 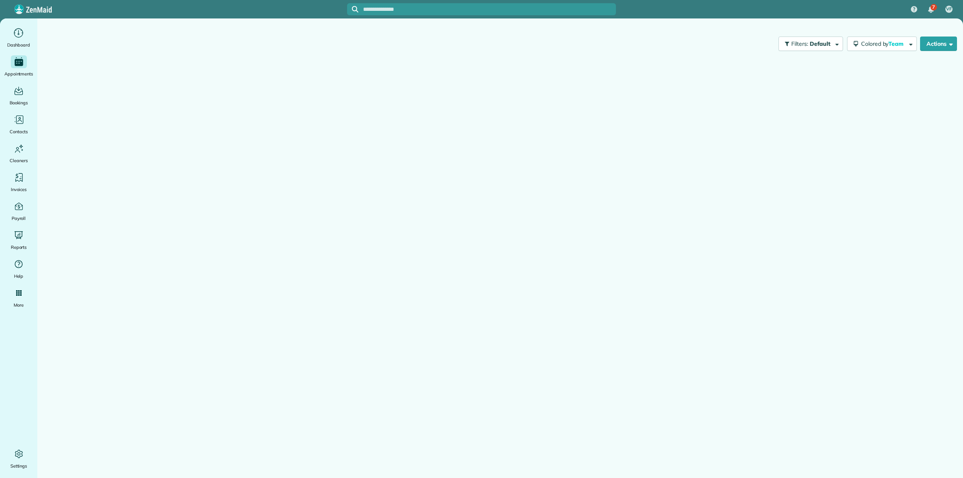 I want to click on a: Settings, so click(x=18, y=459).